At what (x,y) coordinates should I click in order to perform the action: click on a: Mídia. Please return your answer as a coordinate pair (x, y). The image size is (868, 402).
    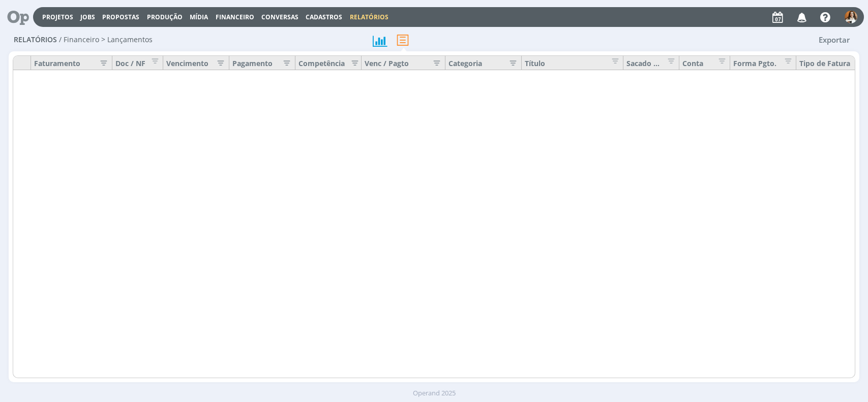
    Looking at the image, I should click on (199, 16).